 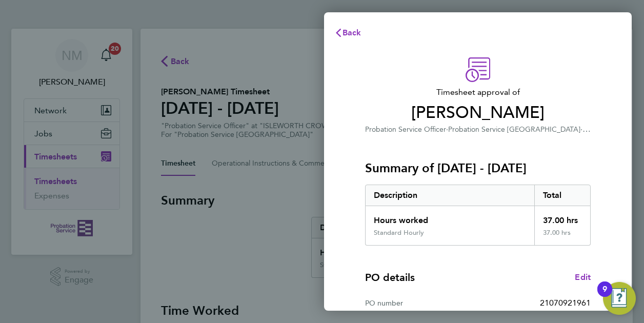 I want to click on span: Timesheet approval of, so click(x=478, y=92).